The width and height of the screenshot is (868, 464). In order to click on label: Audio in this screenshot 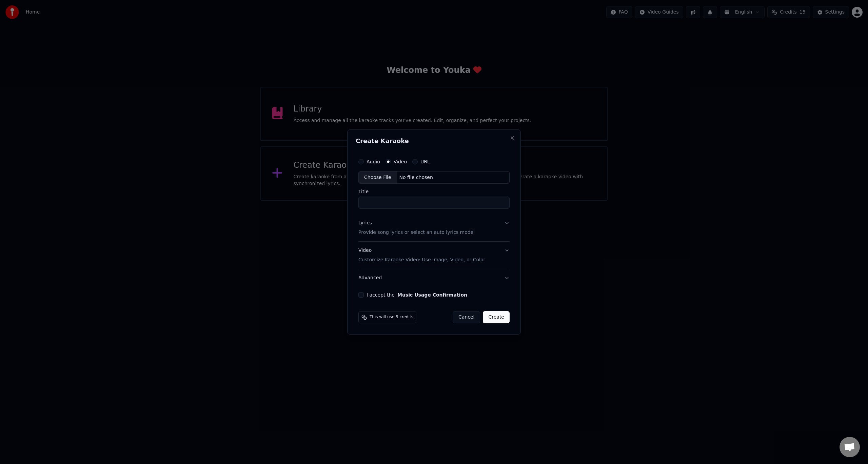, I will do `click(373, 162)`.